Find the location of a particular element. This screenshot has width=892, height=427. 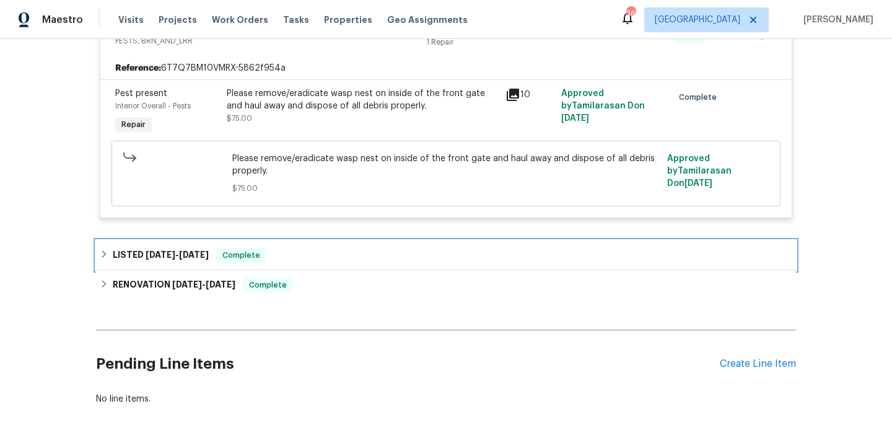

div: No line items. is located at coordinates (446, 399).